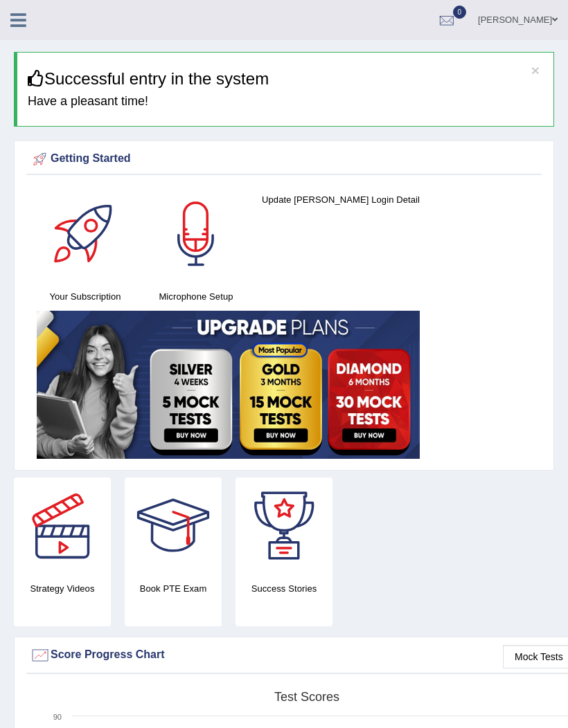 This screenshot has height=728, width=568. I want to click on h4: Strategy Videos, so click(63, 589).